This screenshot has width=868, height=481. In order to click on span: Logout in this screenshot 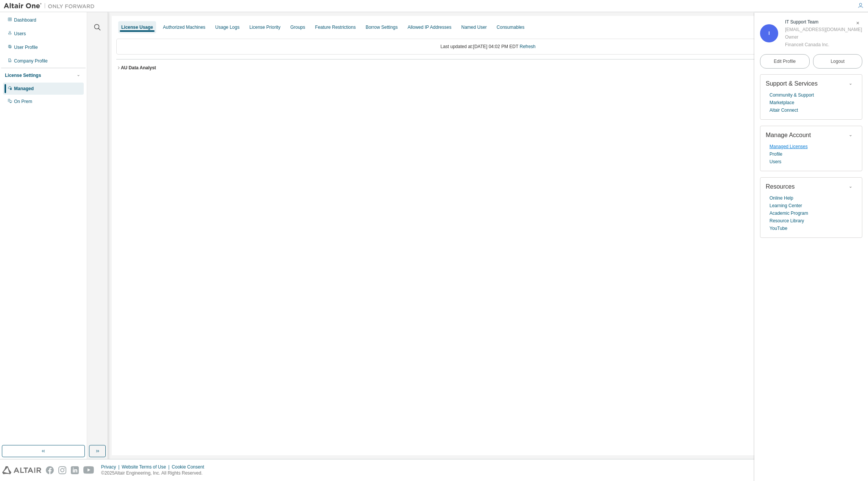, I will do `click(837, 61)`.